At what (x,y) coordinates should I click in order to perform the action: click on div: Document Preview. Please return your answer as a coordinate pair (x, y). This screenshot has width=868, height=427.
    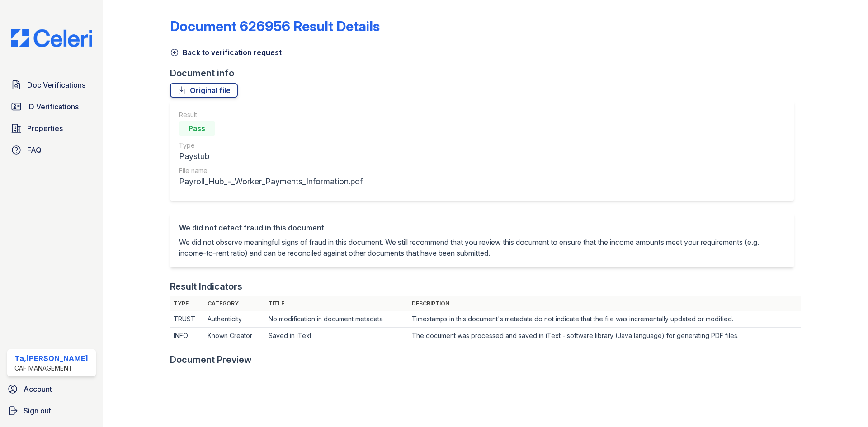
    Looking at the image, I should click on (210, 359).